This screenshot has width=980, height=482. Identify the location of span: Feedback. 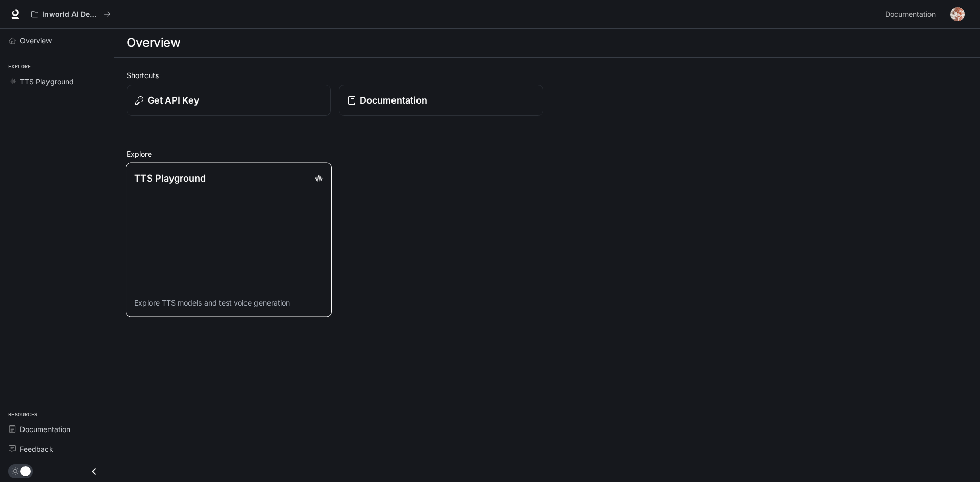
(36, 449).